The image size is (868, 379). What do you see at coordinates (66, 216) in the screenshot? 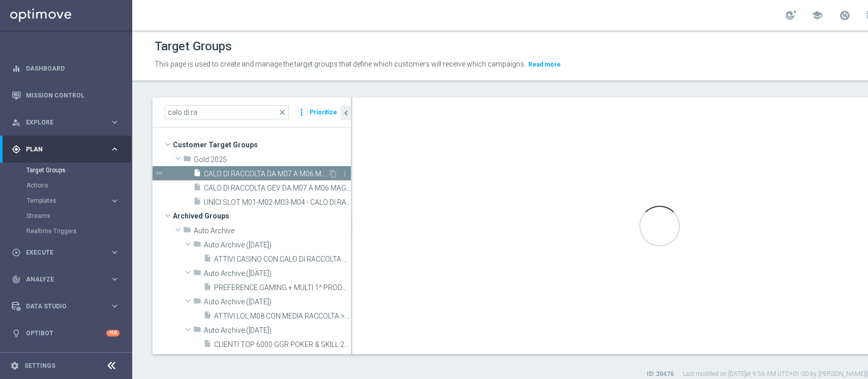
I see `a: Streams` at bounding box center [66, 216].